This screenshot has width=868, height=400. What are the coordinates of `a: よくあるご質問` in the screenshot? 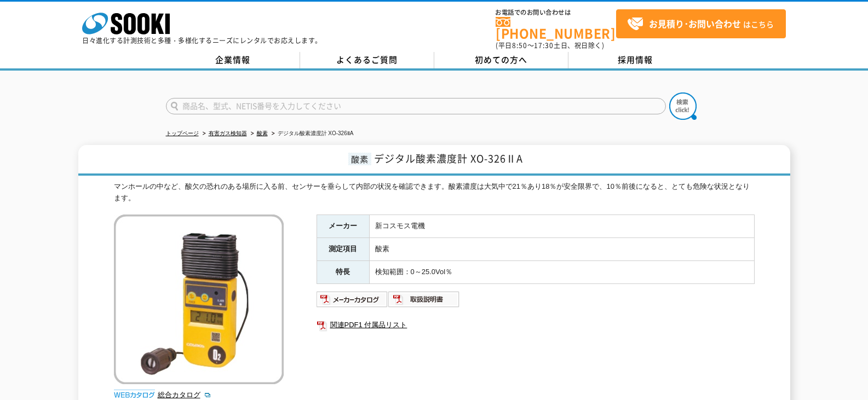 It's located at (366, 60).